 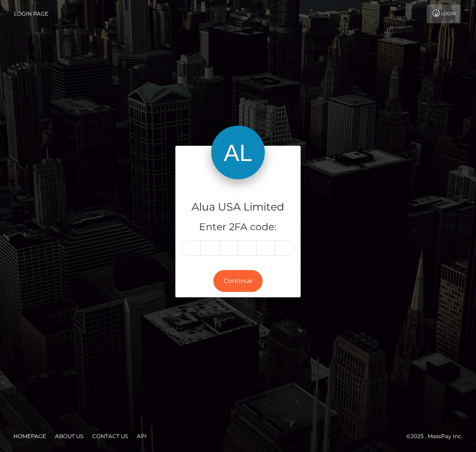 I want to click on a: Homepage, so click(x=29, y=435).